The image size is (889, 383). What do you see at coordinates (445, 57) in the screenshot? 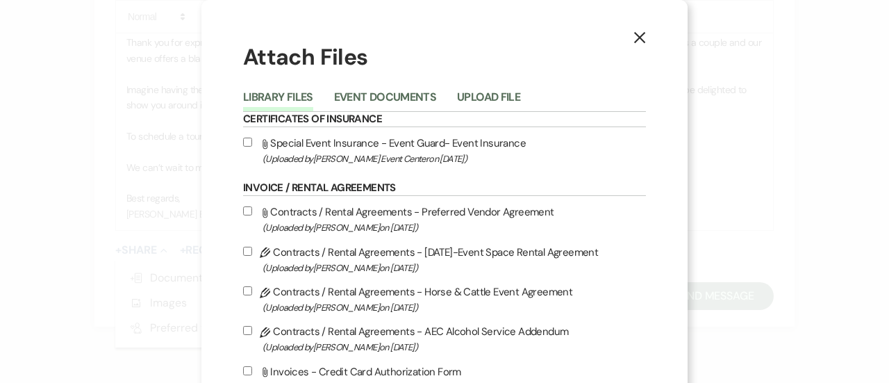
I see `h1: Attach Files` at bounding box center [445, 57].